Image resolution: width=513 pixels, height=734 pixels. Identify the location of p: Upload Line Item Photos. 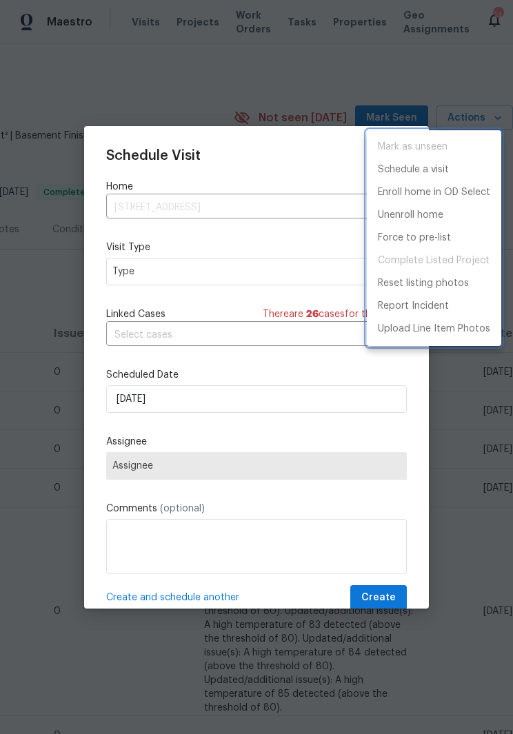
(433, 329).